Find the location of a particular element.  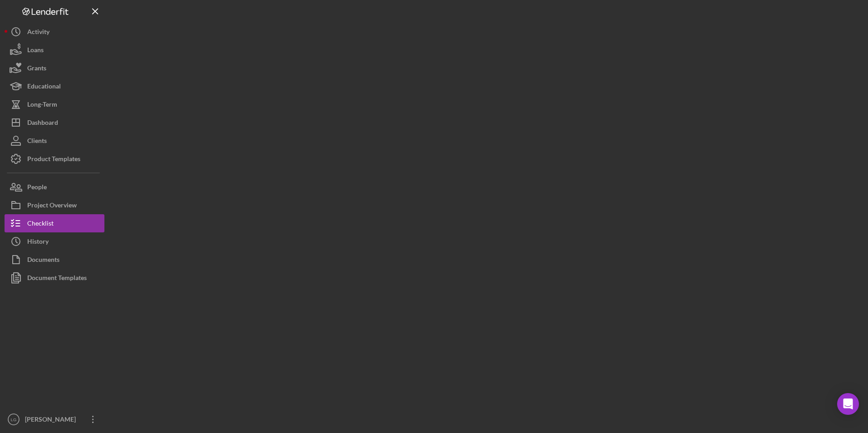

button: Dashboard is located at coordinates (54, 122).